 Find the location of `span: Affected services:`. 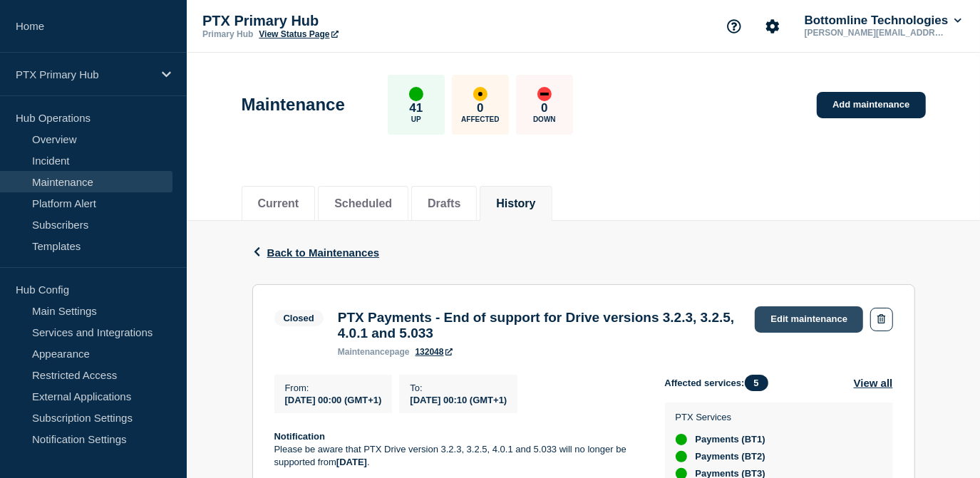

span: Affected services: is located at coordinates (720, 383).